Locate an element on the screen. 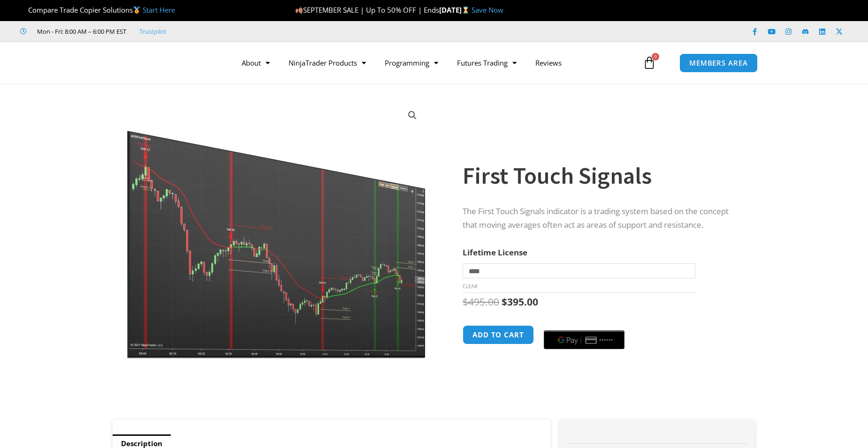  span: Mon - Fri: 8:00 AM – 6:00 PM EST is located at coordinates (80, 31).